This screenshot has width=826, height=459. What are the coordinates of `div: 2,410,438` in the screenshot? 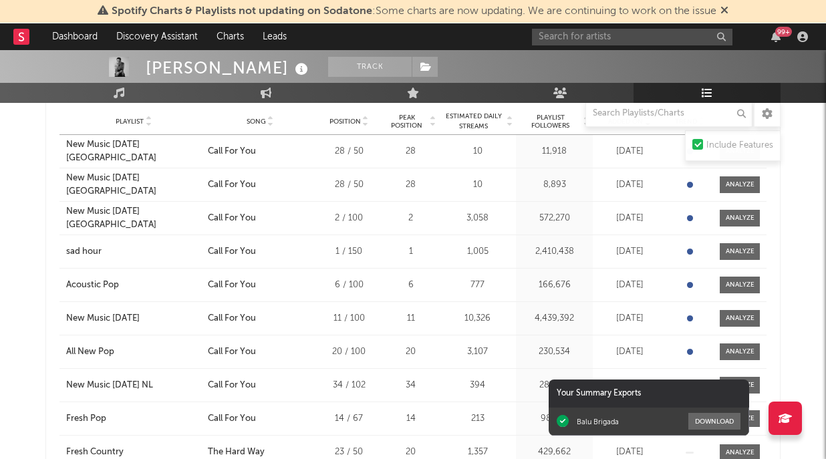 It's located at (554, 252).